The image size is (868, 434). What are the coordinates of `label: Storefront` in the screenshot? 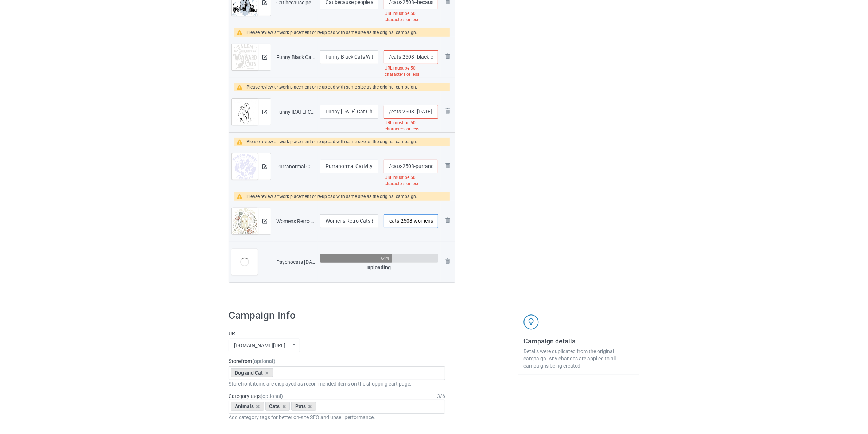 It's located at (337, 361).